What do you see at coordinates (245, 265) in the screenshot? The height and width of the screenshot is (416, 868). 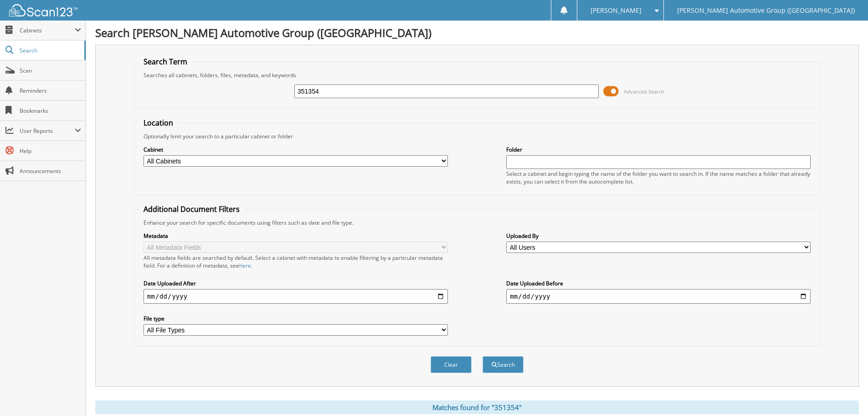 I see `a: here` at bounding box center [245, 265].